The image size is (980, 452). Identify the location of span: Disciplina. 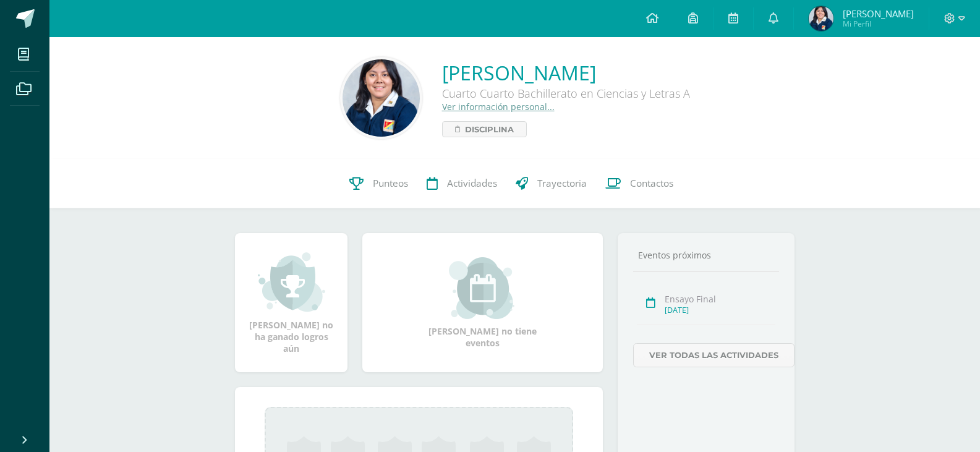
(490, 129).